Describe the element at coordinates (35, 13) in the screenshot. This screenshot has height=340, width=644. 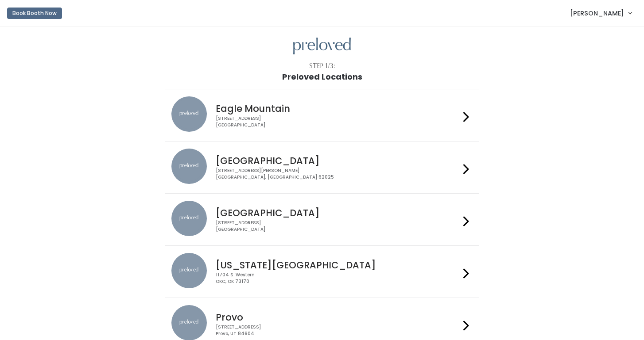
I see `a: Book Booth Now` at that location.